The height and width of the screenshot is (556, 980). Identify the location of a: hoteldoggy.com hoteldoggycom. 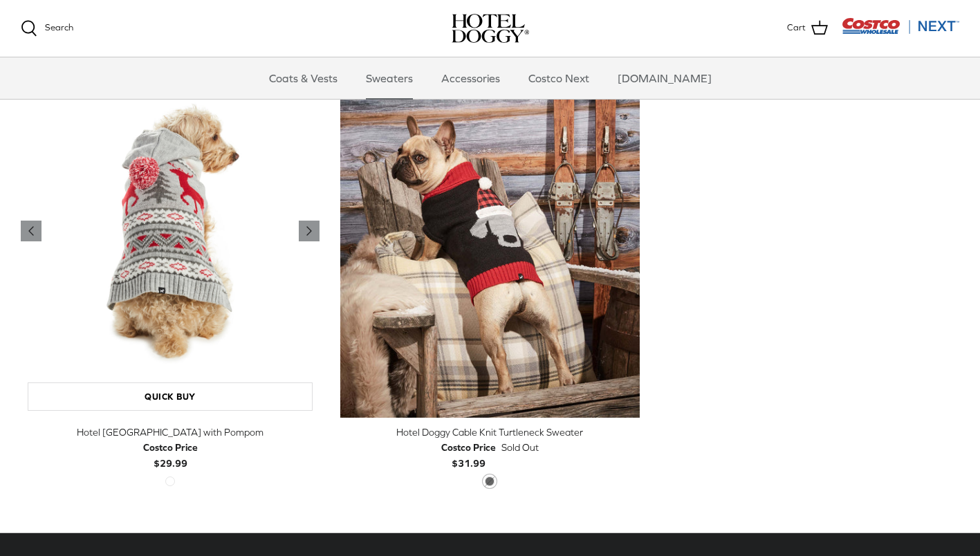
(490, 28).